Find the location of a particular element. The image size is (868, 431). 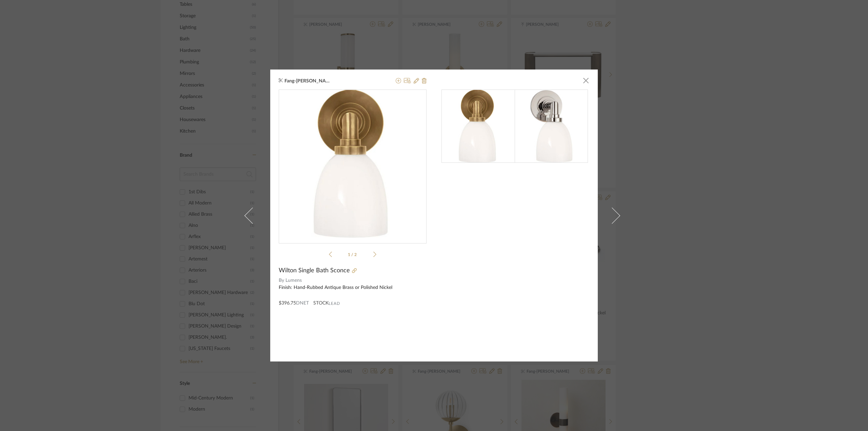

img: 5779109f-233a-4afd-9f0d-a1abb311f20d_216x216.jpg is located at coordinates (551, 126).